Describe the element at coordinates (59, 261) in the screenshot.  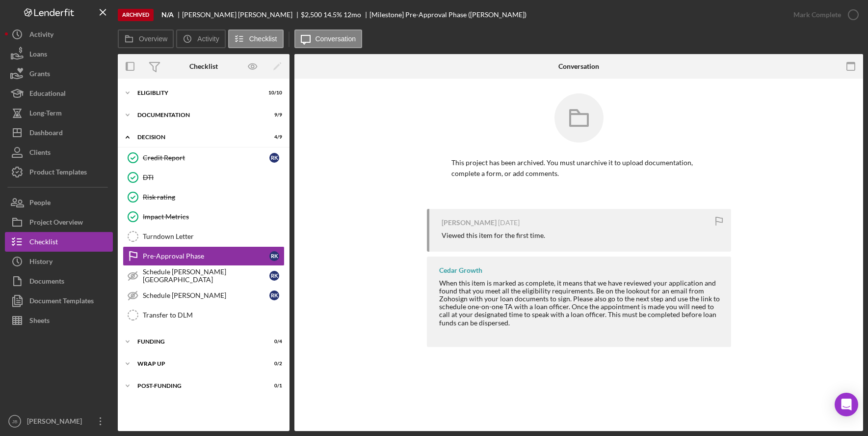
I see `a: History` at that location.